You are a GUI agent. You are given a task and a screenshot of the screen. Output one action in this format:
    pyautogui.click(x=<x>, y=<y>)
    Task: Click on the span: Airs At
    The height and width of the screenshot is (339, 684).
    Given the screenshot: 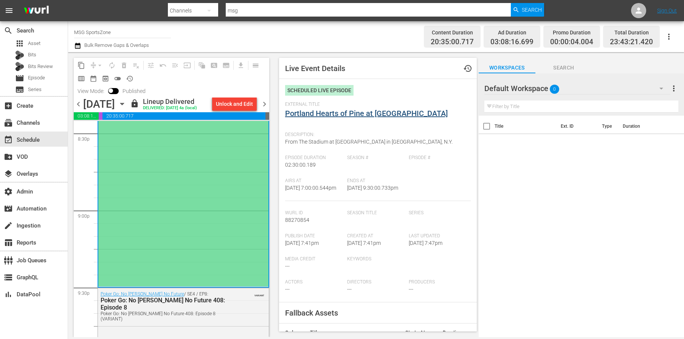 What is the action you would take?
    pyautogui.click(x=314, y=181)
    